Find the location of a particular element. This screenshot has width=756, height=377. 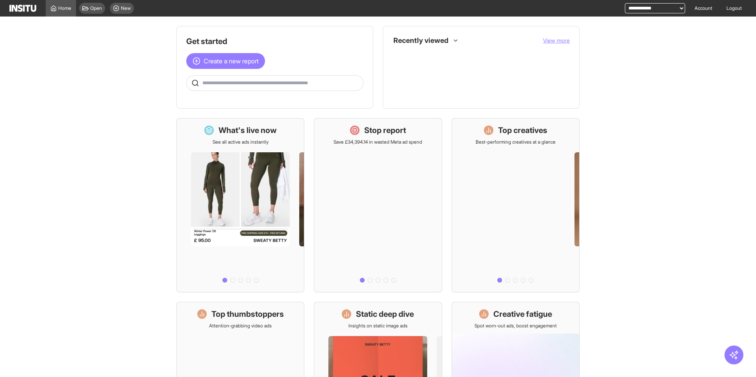

h1: Static deep dive is located at coordinates (385, 314).